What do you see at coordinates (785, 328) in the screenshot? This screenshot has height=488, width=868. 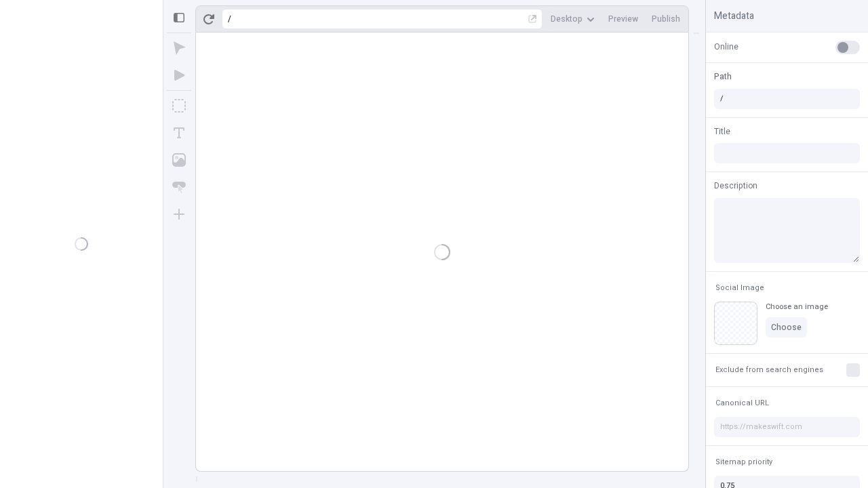 I see `button: Choose` at bounding box center [785, 328].